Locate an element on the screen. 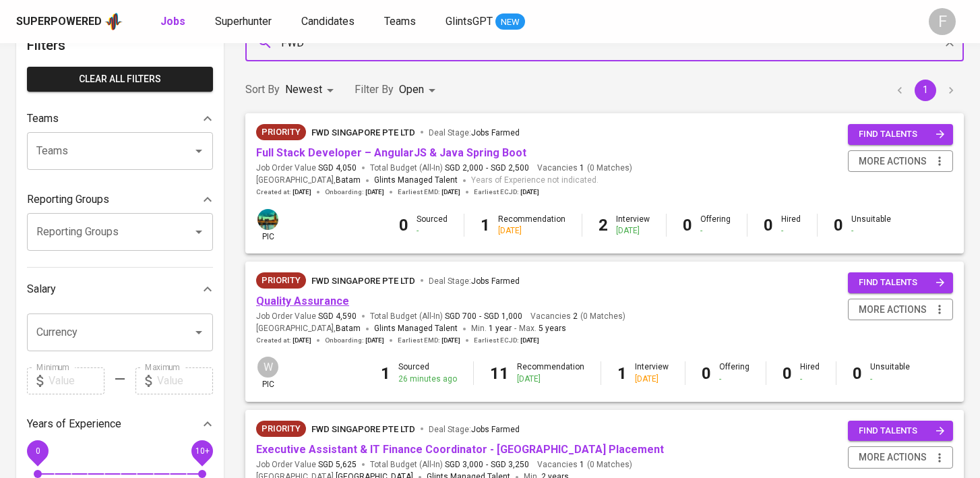 This screenshot has width=980, height=478. span: SGD 3,250 is located at coordinates (509, 465).